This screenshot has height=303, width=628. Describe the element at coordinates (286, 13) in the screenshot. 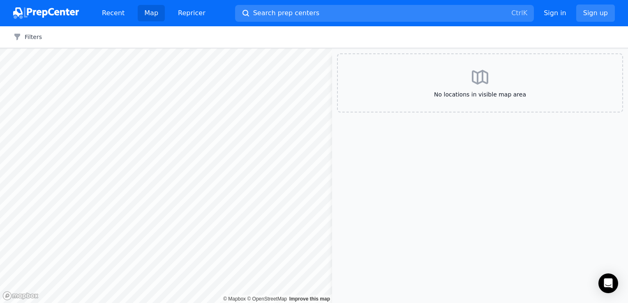

I see `span: Search prep centers` at that location.